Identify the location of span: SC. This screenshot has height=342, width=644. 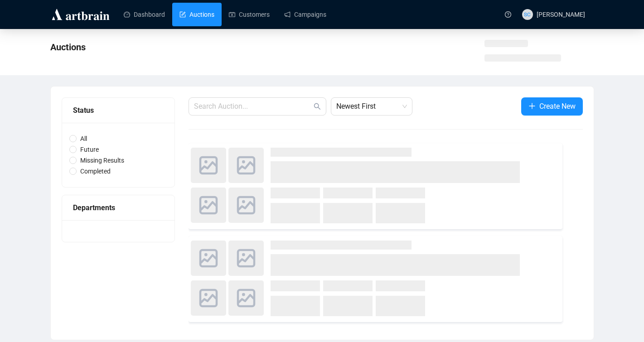
(527, 14).